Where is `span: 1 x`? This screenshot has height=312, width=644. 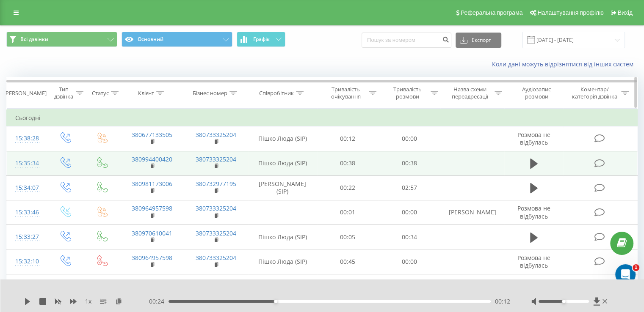
span: 1 x is located at coordinates (88, 302).